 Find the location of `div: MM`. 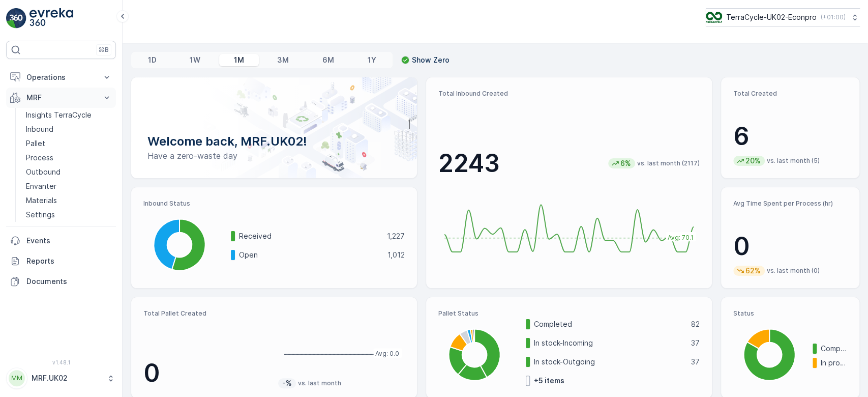

div: MM is located at coordinates (17, 378).